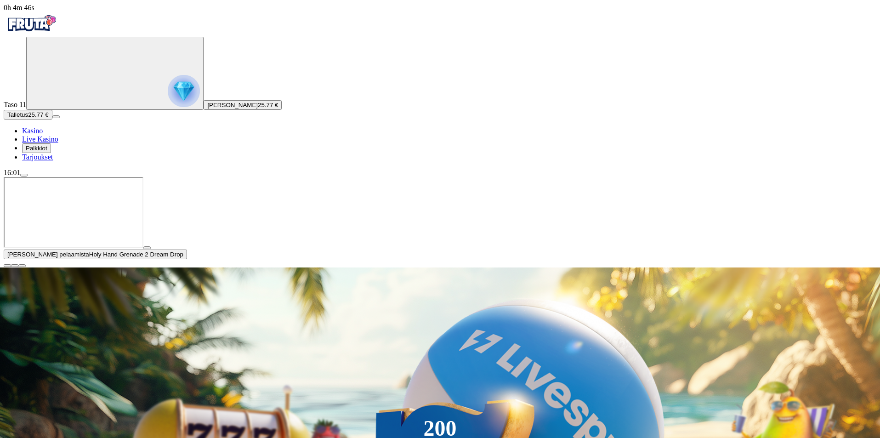 The height and width of the screenshot is (438, 880). What do you see at coordinates (28, 114) in the screenshot?
I see `button: Talletusplus icon25.77 €` at bounding box center [28, 114].